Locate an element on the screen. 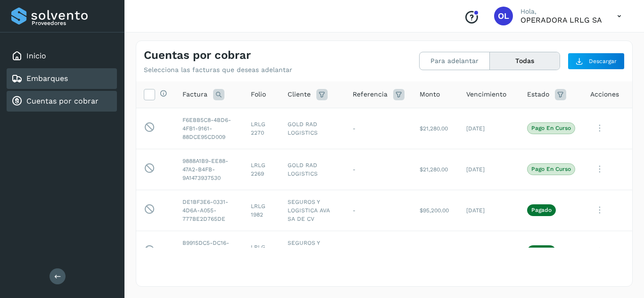  p: Pagado is located at coordinates (541, 210).